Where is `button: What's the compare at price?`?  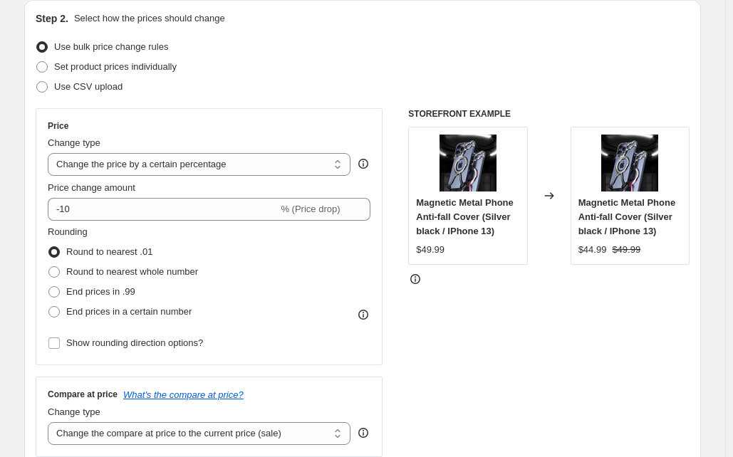 button: What's the compare at price? is located at coordinates (183, 394).